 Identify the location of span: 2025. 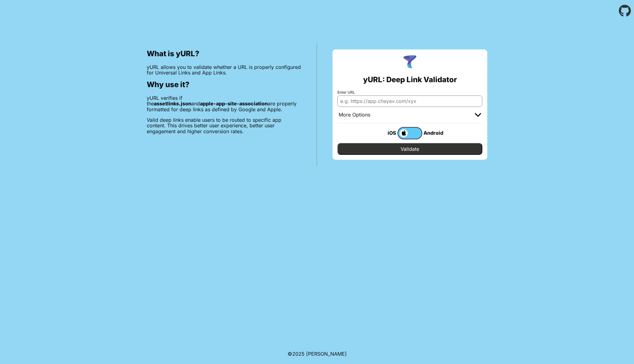
(298, 354).